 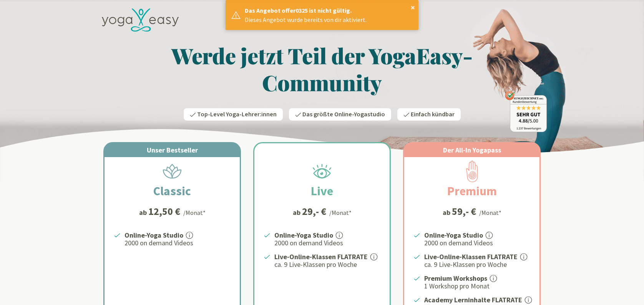 What do you see at coordinates (164, 212) in the screenshot?
I see `div: 12,50 €` at bounding box center [164, 212].